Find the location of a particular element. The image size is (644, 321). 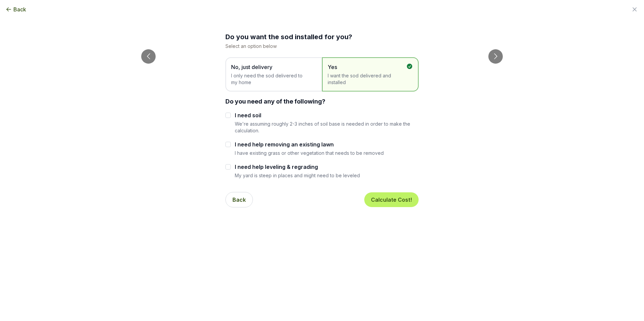

div: Do you need any of the following? is located at coordinates (322, 101).